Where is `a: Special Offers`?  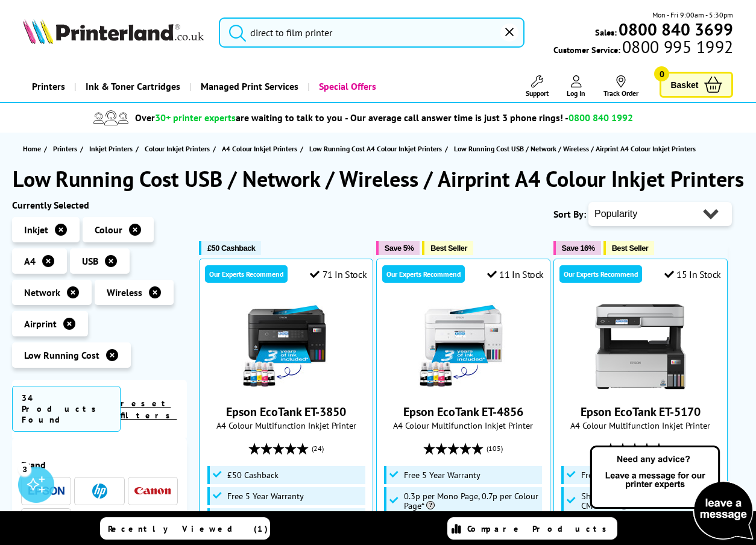
a: Special Offers is located at coordinates (346, 86).